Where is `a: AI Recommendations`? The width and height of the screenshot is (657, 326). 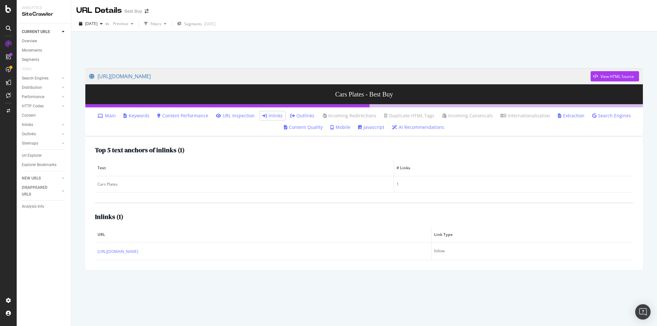 a: AI Recommendations is located at coordinates (418, 127).